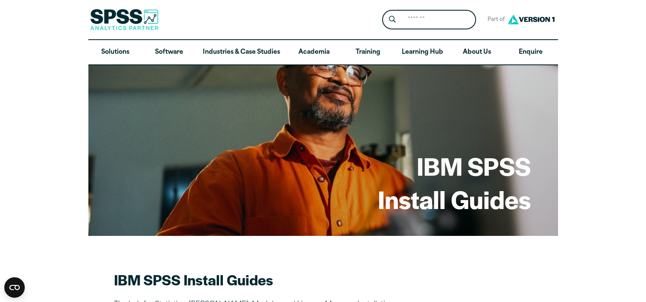  I want to click on button: Open CMP widget, so click(15, 288).